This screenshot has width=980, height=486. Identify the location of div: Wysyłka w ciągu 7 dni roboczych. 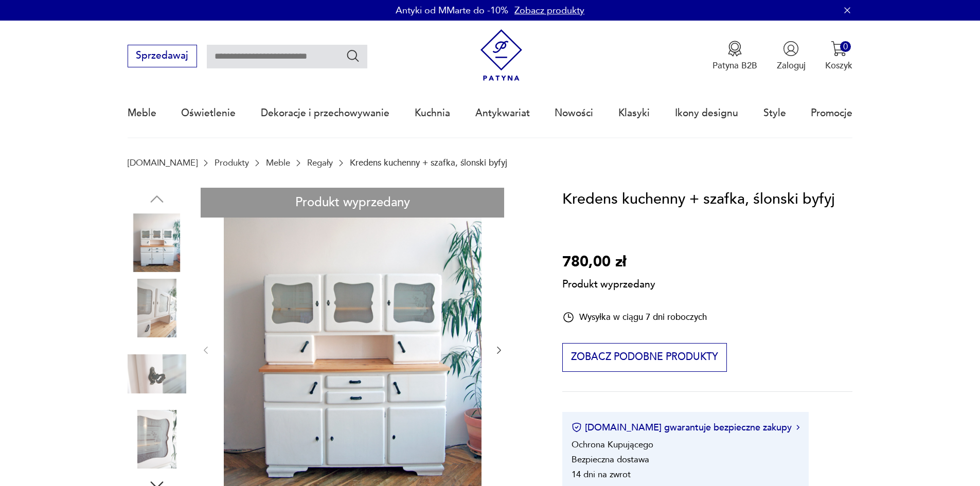
(634, 317).